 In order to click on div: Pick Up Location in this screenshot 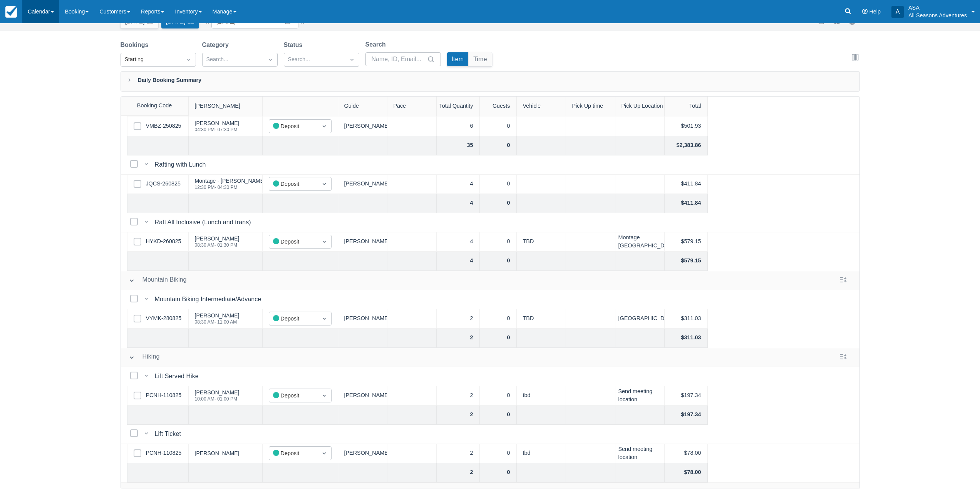, I will do `click(640, 106)`.